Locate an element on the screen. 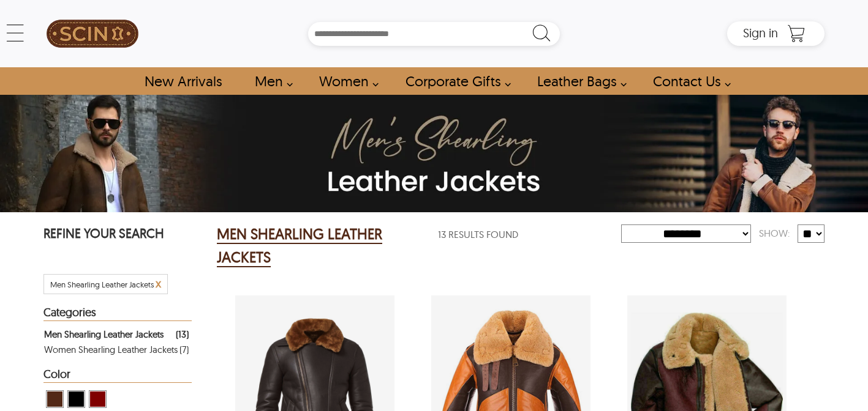 This screenshot has height=411, width=868. div: ( 13 ) is located at coordinates (182, 334).